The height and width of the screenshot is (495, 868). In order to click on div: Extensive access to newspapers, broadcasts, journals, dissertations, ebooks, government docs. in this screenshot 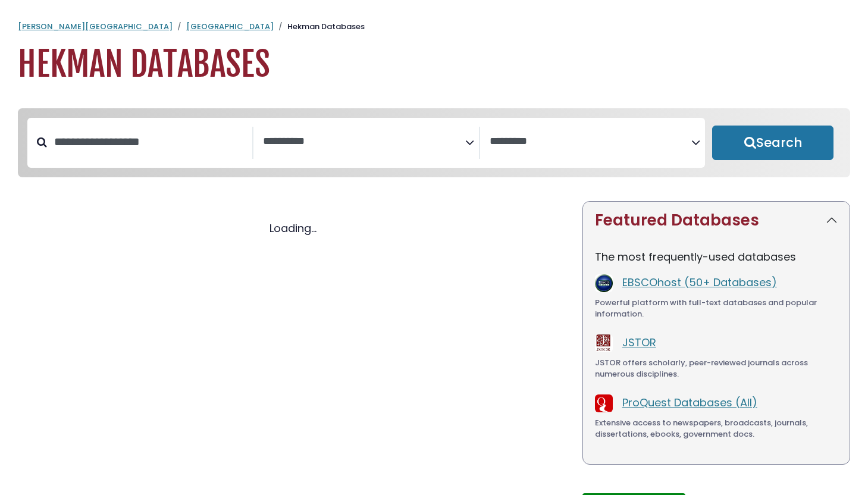, I will do `click(717, 428)`.